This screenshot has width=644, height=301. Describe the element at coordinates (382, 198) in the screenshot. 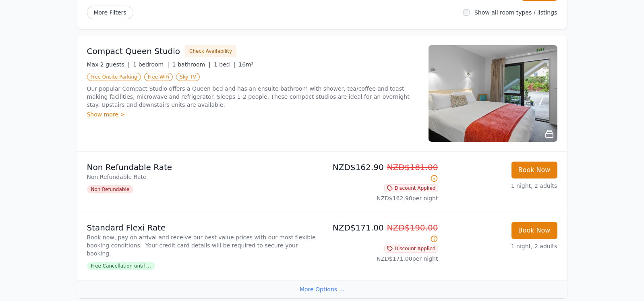

I see `p: NZD$162.90 per night` at that location.